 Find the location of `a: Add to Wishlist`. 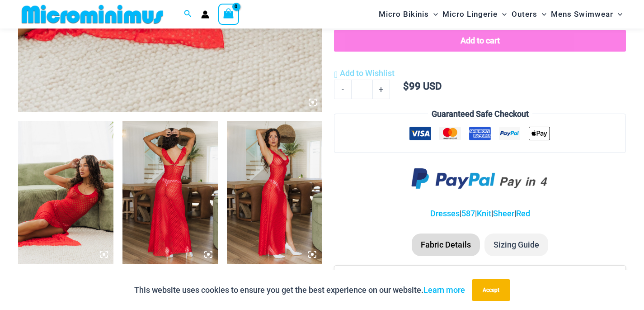

a: Add to Wishlist is located at coordinates (364, 73).